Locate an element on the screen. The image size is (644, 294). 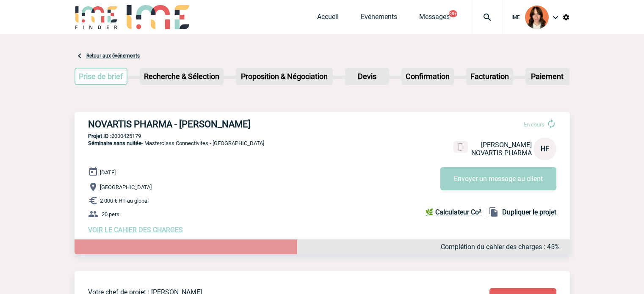
p: Confirmation is located at coordinates (428, 76).